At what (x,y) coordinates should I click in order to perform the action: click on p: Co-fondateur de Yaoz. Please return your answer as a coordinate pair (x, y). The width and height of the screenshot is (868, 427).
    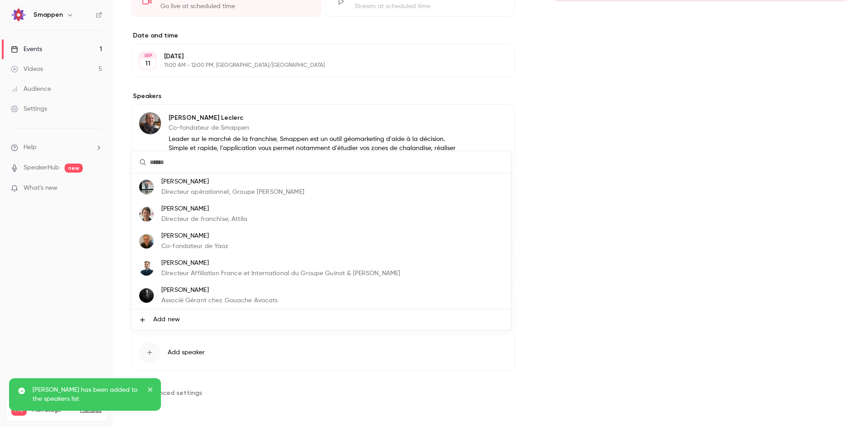
    Looking at the image, I should click on (195, 246).